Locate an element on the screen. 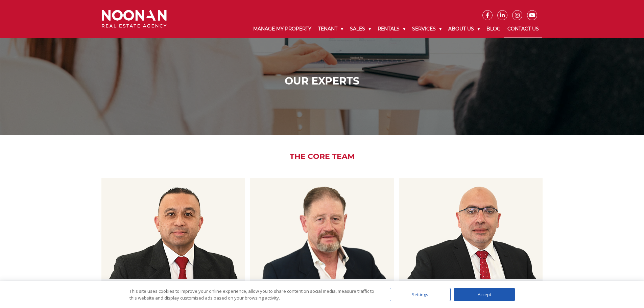 This screenshot has height=308, width=644. a: Services is located at coordinates (427, 29).